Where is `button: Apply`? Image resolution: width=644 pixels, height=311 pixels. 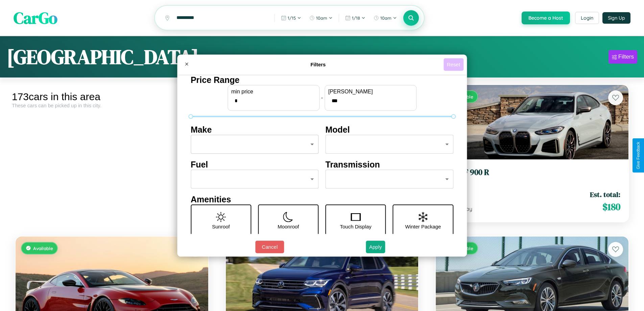
button: Apply is located at coordinates (375, 247).